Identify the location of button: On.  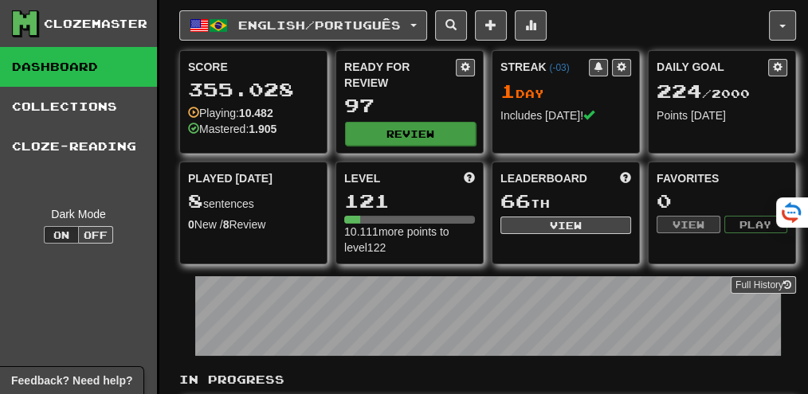
(61, 235).